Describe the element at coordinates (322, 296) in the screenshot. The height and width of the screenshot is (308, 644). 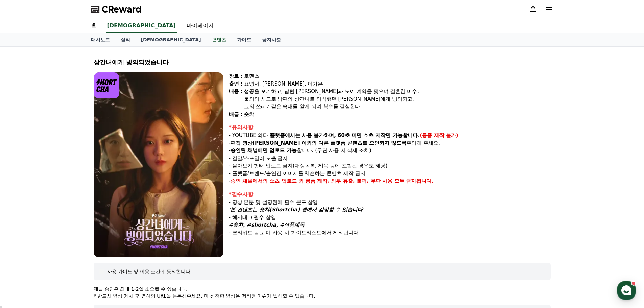
I see `p: * 반드시 영상 게시 후 영상의 URL을 등록해주세요. 미 신청한 영상은 저작권 이슈가 발생할 수 있습니다.` at that location.